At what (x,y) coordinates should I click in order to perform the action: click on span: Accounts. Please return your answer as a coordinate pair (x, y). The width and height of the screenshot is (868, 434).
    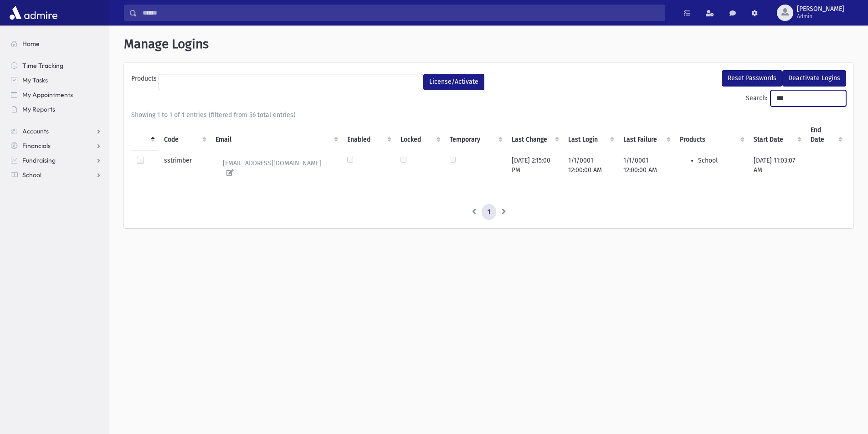
    Looking at the image, I should click on (35, 131).